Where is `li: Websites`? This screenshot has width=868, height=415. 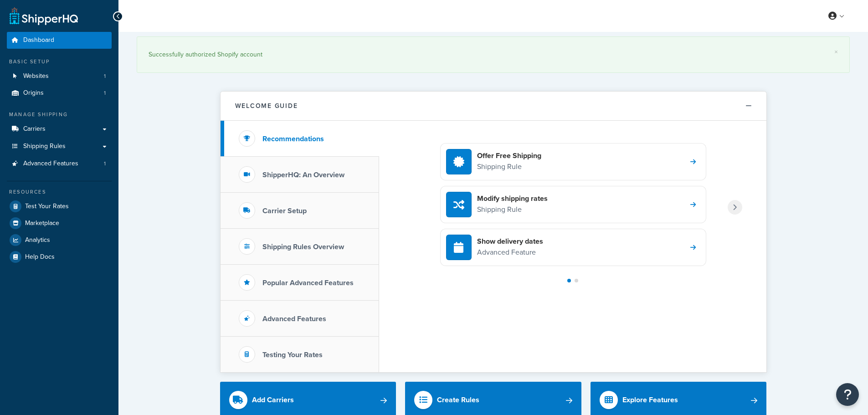 li: Websites is located at coordinates (59, 76).